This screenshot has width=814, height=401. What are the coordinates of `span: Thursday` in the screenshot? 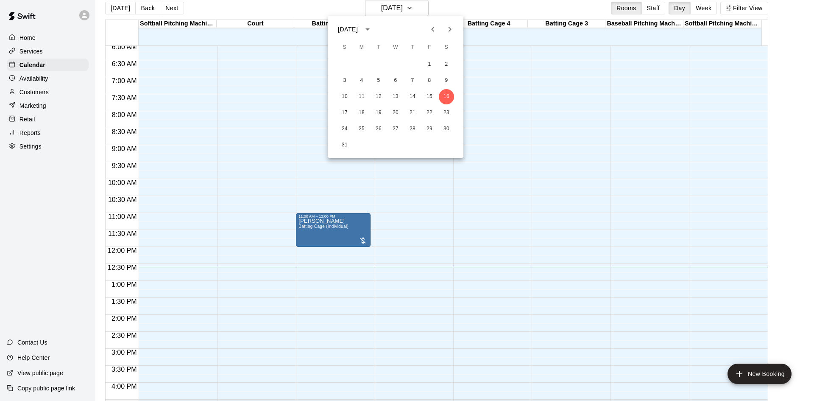 It's located at (413, 48).